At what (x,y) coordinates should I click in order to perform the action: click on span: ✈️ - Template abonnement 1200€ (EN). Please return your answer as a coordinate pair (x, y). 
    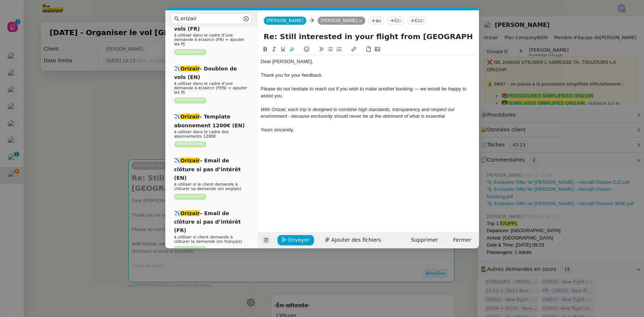
    Looking at the image, I should click on (209, 121).